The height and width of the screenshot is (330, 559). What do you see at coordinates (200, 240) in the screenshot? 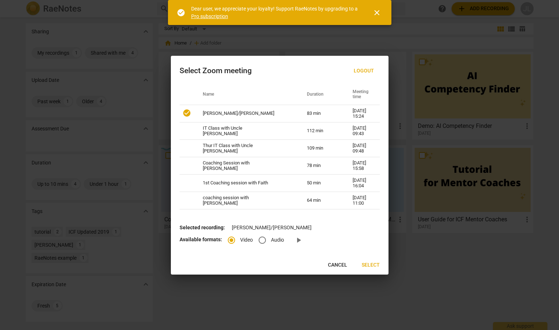
I see `b: Available formats:` at bounding box center [200, 240].